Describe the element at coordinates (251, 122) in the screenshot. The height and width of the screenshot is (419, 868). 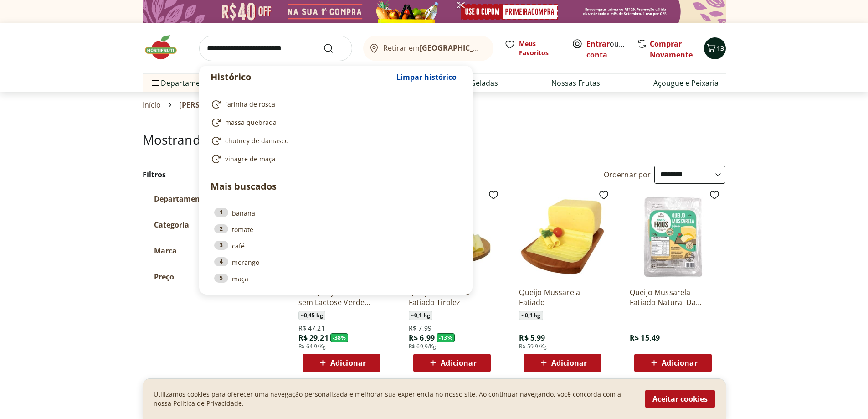
I see `span: massa quebrada` at that location.